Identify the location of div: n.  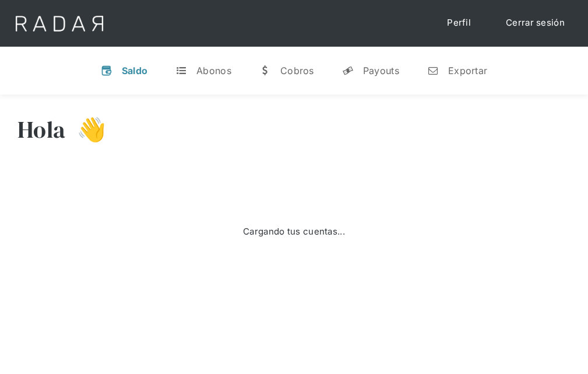
(433, 71).